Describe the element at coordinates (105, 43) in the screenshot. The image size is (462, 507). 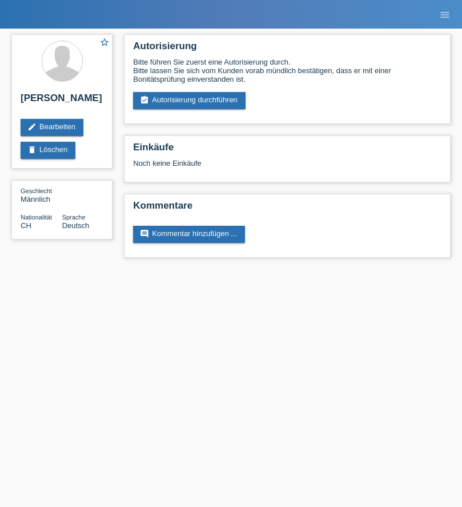
I see `a: star_border` at that location.